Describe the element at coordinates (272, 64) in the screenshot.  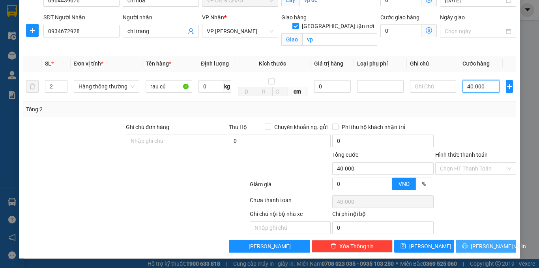
I see `span: Kích thước` at that location.